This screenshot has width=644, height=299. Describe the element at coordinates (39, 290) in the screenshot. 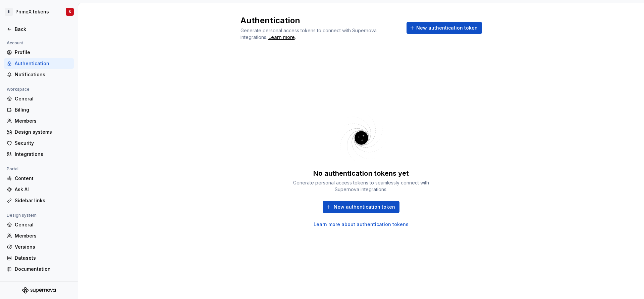

I see `svg: Supernova Logo` at that location.